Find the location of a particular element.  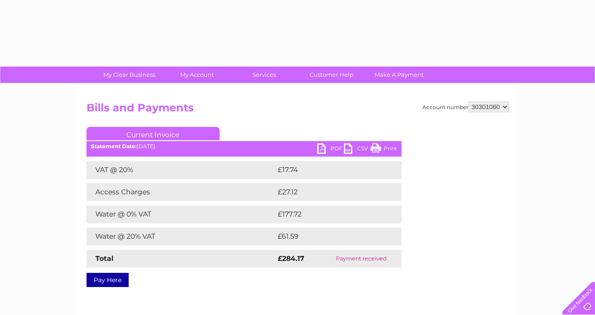

a: Customer Help is located at coordinates (332, 75).